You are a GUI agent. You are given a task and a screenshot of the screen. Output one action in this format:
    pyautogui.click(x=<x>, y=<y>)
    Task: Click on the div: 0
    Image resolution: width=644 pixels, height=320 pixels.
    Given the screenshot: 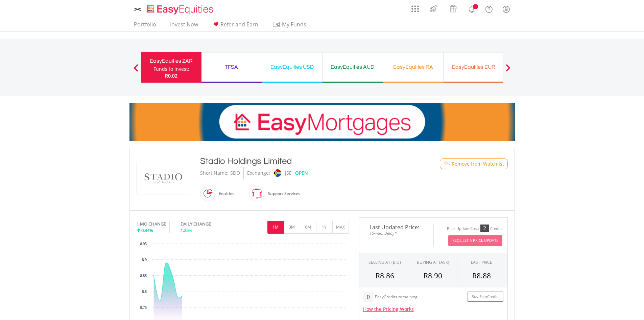 What is the action you would take?
    pyautogui.click(x=368, y=297)
    